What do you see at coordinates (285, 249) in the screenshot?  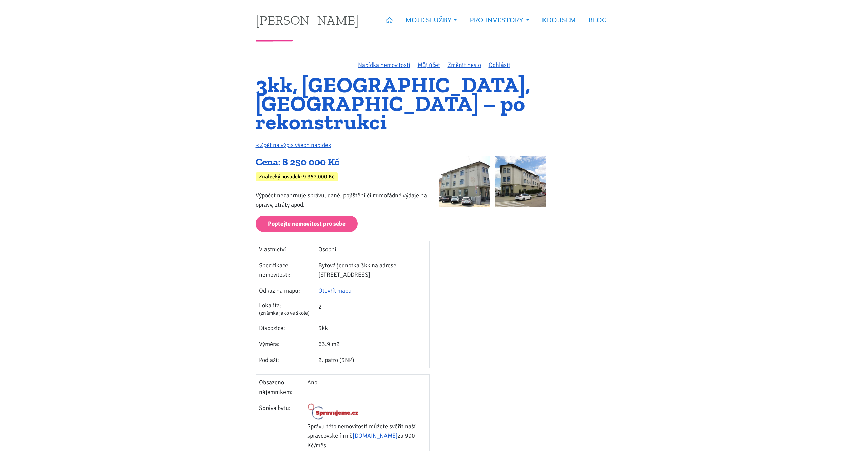 I see `td: Vlastnictví:` at bounding box center [285, 249].